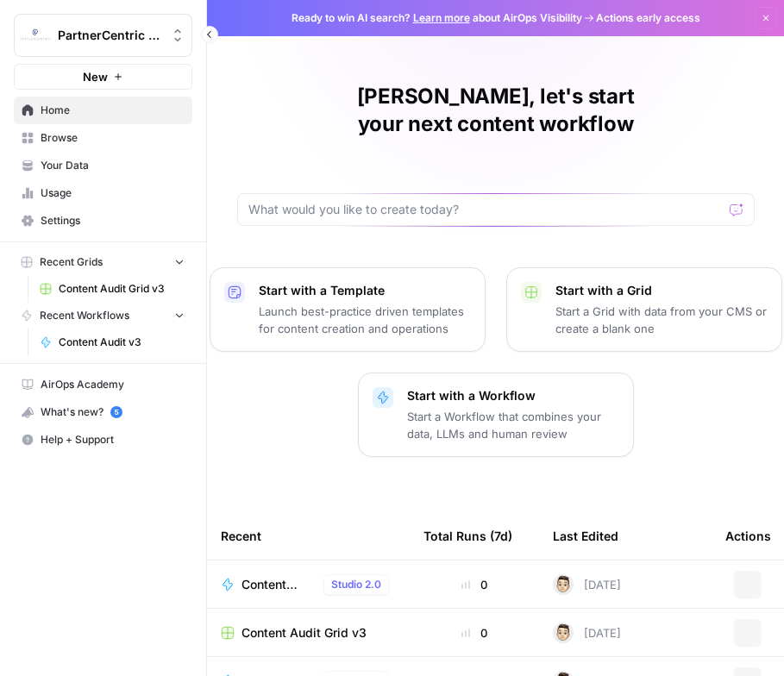 Image resolution: width=784 pixels, height=676 pixels. Describe the element at coordinates (496, 415) in the screenshot. I see `button: Start with a WorkflowStart a Workflow that combines your data, LLMs and human review` at that location.